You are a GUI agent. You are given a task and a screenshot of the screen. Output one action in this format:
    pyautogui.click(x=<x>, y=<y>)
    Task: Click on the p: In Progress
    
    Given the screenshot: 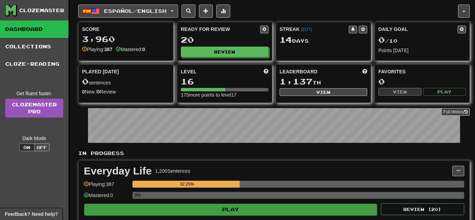 What is the action you would take?
    pyautogui.click(x=274, y=153)
    